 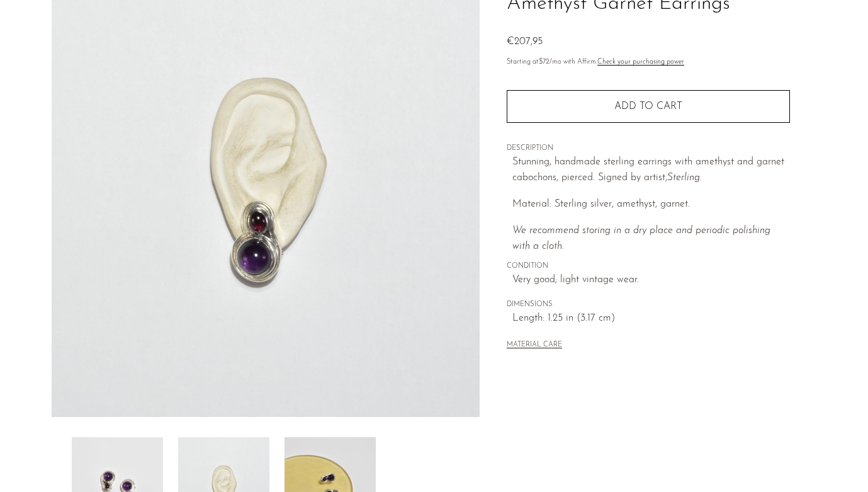 What do you see at coordinates (535, 345) in the screenshot?
I see `button: MATERIAL CARE` at bounding box center [535, 345].